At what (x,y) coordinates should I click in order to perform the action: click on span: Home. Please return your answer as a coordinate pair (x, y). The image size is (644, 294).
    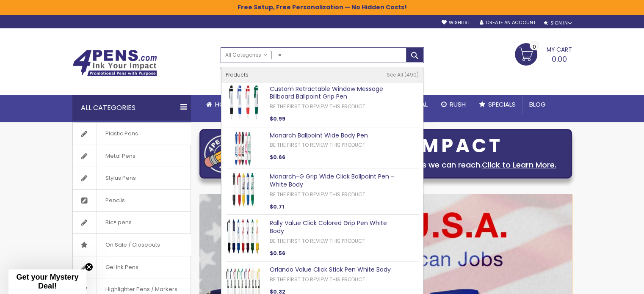
    Looking at the image, I should click on (223, 104).